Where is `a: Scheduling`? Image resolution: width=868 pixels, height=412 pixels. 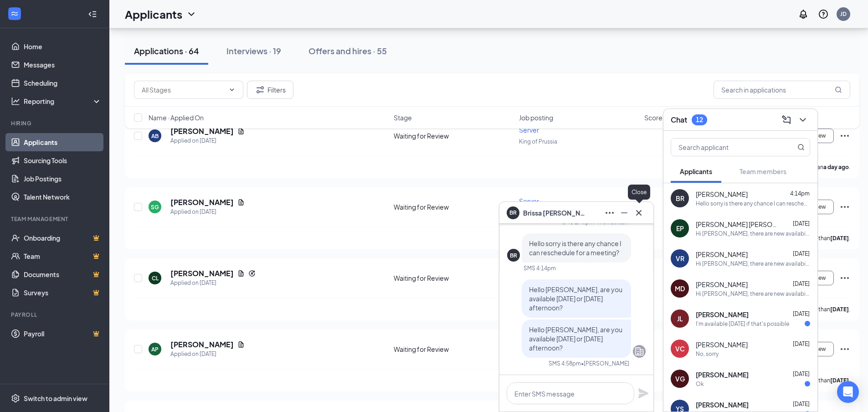
a: Scheduling is located at coordinates (62, 83).